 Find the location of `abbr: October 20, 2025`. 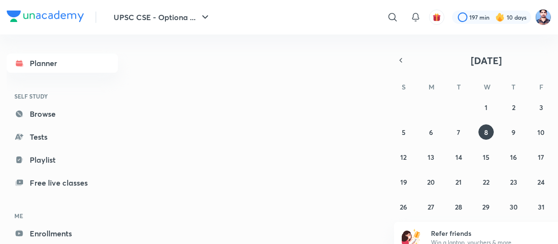

abbr: October 20, 2025 is located at coordinates (431, 182).